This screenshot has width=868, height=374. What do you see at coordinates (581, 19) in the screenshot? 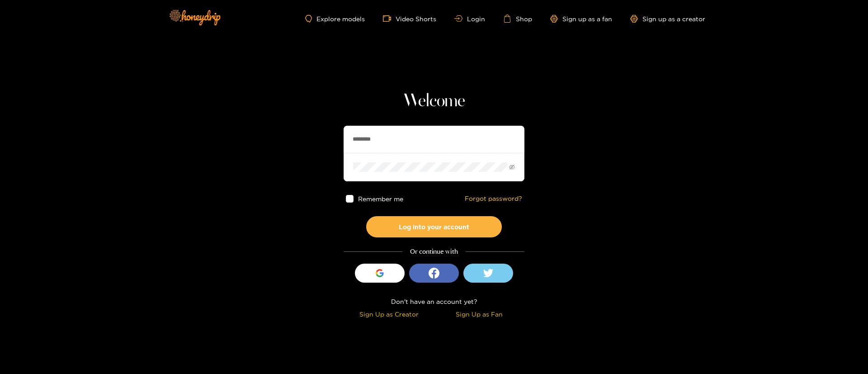
I see `a: Sign up as a fan` at bounding box center [581, 19].